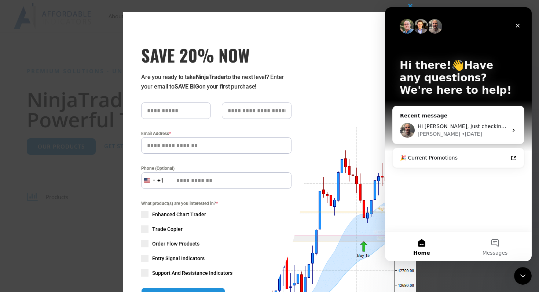 The height and width of the screenshot is (292, 539). What do you see at coordinates (36, 19) in the screenshot?
I see `img: Profile image for David` at bounding box center [36, 19].